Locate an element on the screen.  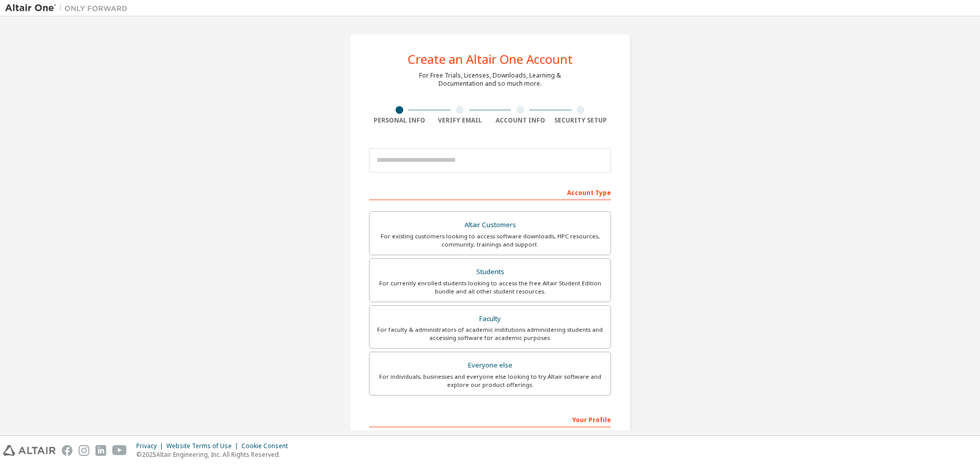
div: Cookie Consent is located at coordinates (267, 446).